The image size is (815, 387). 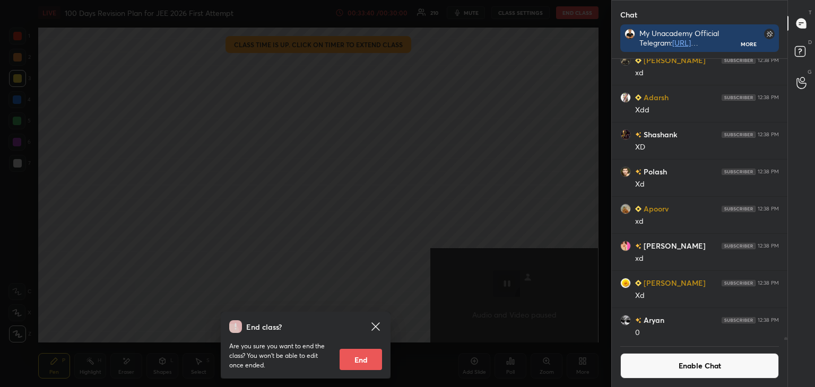 I want to click on button: End, so click(x=361, y=360).